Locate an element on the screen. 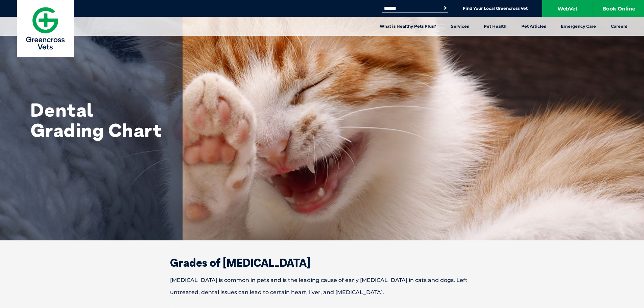 The width and height of the screenshot is (644, 308). a: Careers is located at coordinates (619, 26).